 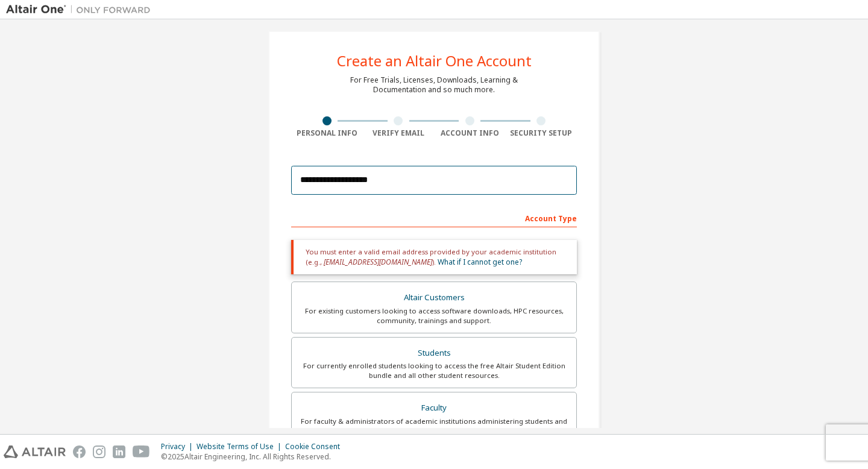 I want to click on div: Altair Customers, so click(x=434, y=297).